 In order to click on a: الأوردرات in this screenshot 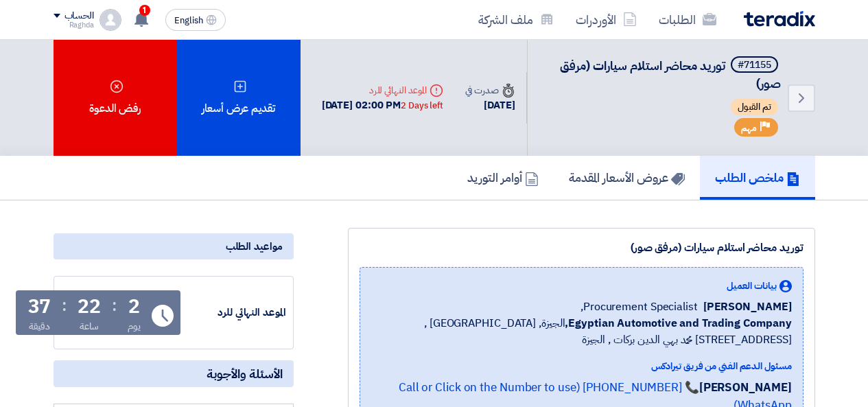, I will do `click(606, 19)`.